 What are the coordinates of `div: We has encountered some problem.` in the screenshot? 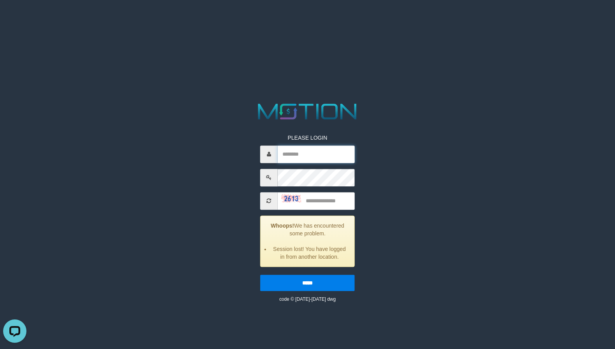 It's located at (308, 241).